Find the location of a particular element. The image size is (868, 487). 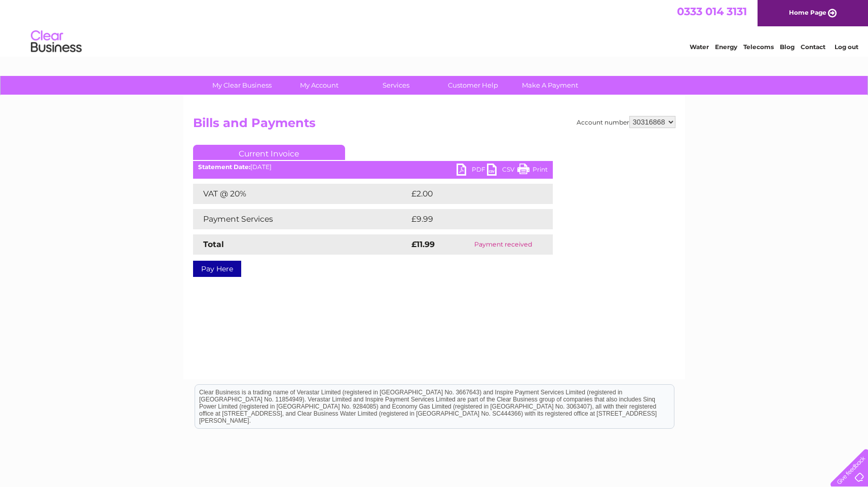

a: Current Invoice is located at coordinates (269, 152).